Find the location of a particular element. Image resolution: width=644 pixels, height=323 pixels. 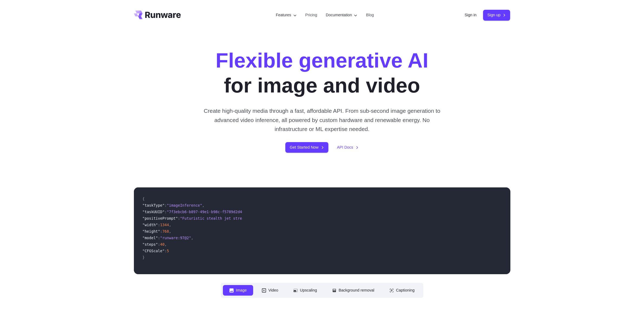

span: "steps" is located at coordinates (150, 244).